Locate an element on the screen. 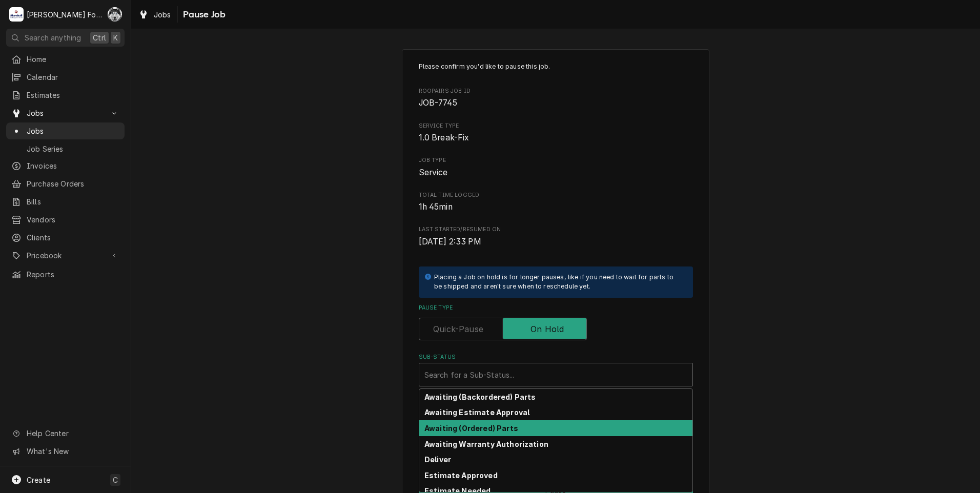  strong: Awaiting Estimate Approval is located at coordinates (476, 412).